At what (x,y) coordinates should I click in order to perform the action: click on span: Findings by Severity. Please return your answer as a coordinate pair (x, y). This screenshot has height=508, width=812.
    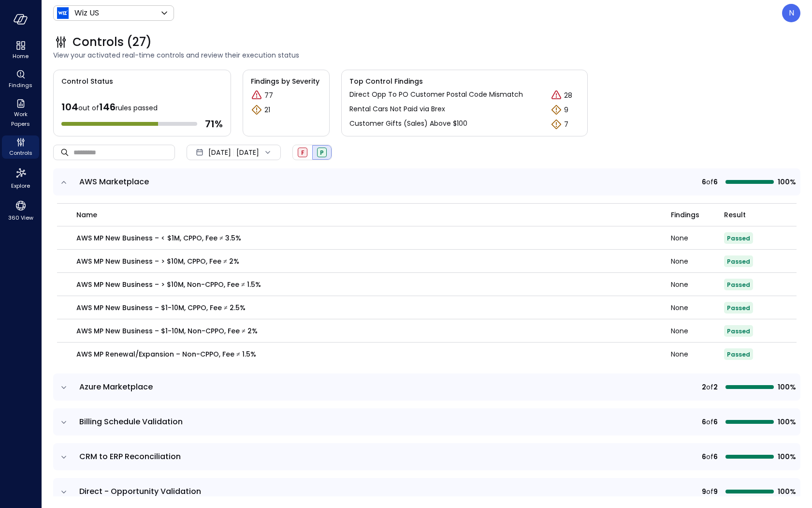
    Looking at the image, I should click on (286, 81).